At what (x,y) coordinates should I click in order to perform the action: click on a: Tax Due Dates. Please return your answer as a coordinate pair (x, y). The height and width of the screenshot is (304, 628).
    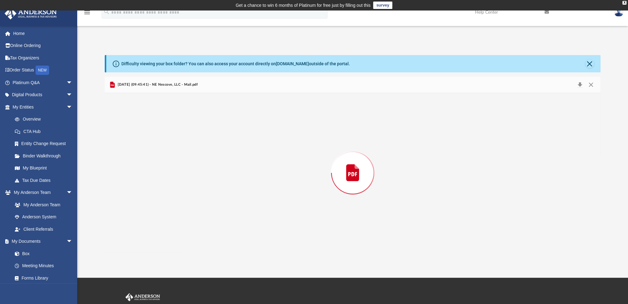
    Looking at the image, I should click on (45, 180).